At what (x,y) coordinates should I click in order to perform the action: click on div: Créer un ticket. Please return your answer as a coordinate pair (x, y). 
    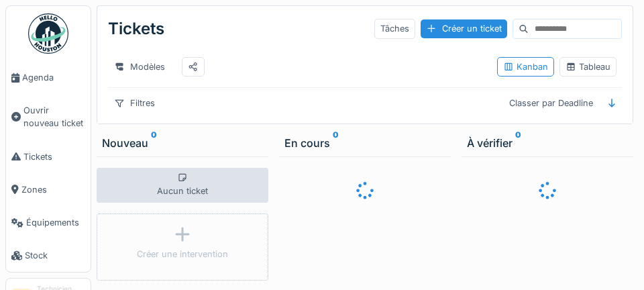
    Looking at the image, I should click on (463, 28).